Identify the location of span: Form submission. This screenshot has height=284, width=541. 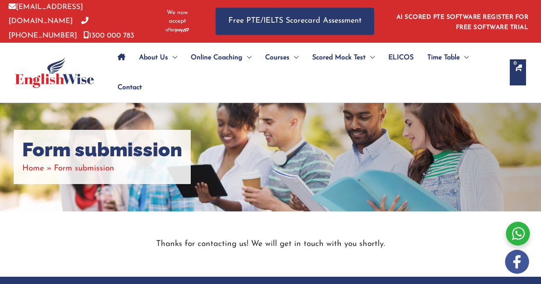
(84, 168).